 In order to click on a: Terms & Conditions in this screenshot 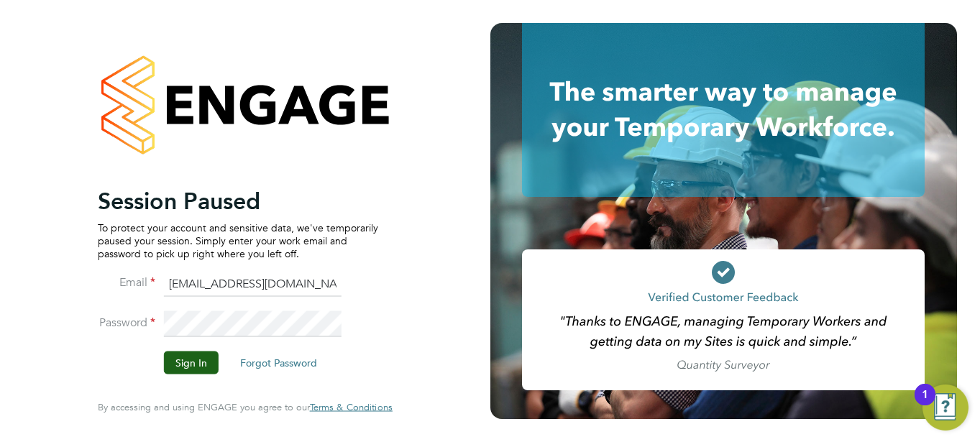, I will do `click(351, 407)`.